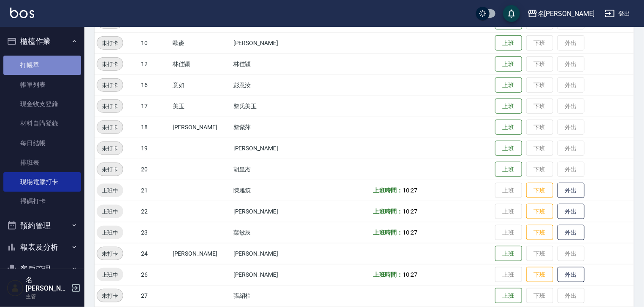 The width and height of the screenshot is (644, 307). I want to click on a: 排班表, so click(42, 163).